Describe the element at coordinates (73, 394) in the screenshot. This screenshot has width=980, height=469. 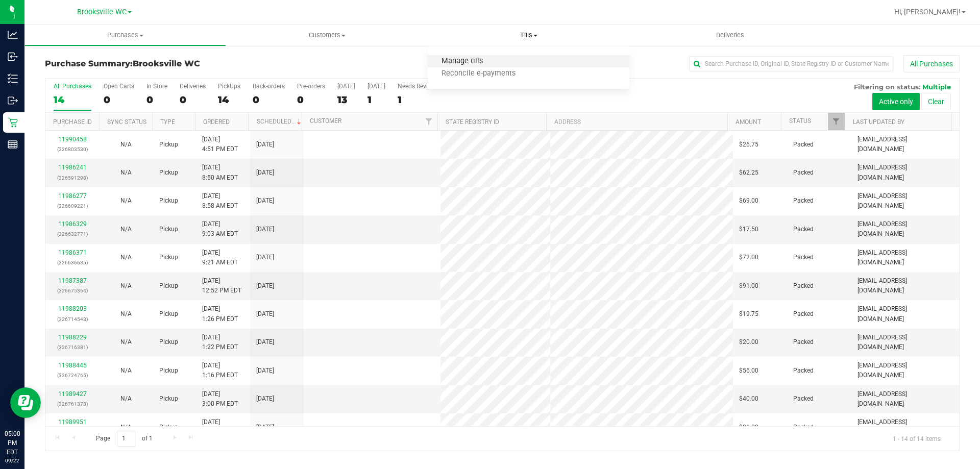
I see `a: 11989427` at that location.